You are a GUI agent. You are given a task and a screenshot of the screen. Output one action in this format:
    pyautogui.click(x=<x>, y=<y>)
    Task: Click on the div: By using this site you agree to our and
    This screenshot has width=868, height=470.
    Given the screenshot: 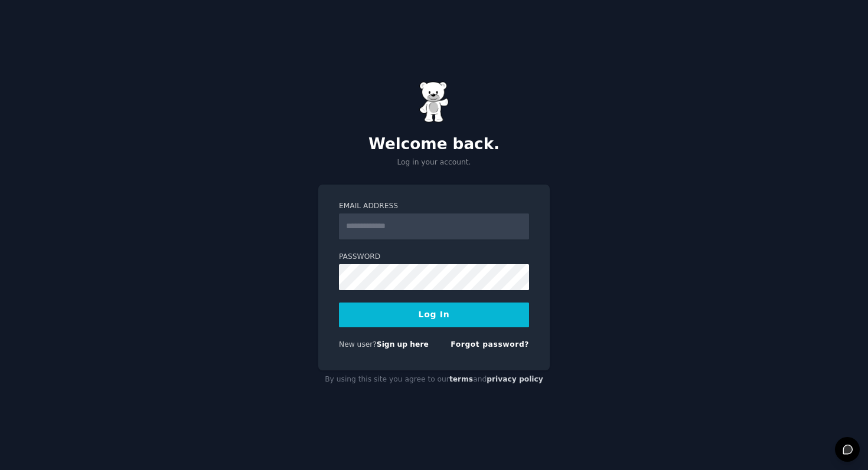 What is the action you would take?
    pyautogui.click(x=434, y=380)
    